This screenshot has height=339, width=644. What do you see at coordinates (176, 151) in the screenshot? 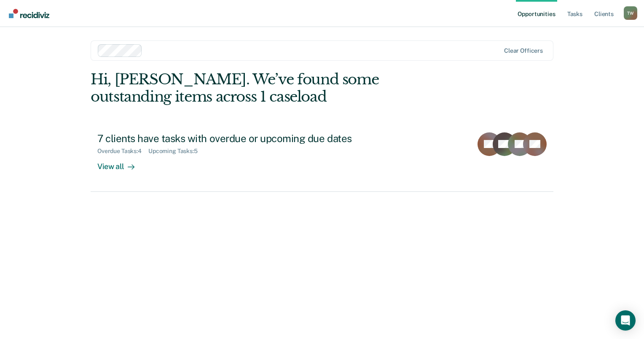
I see `div: Upcoming Tasks : 5` at bounding box center [176, 151].